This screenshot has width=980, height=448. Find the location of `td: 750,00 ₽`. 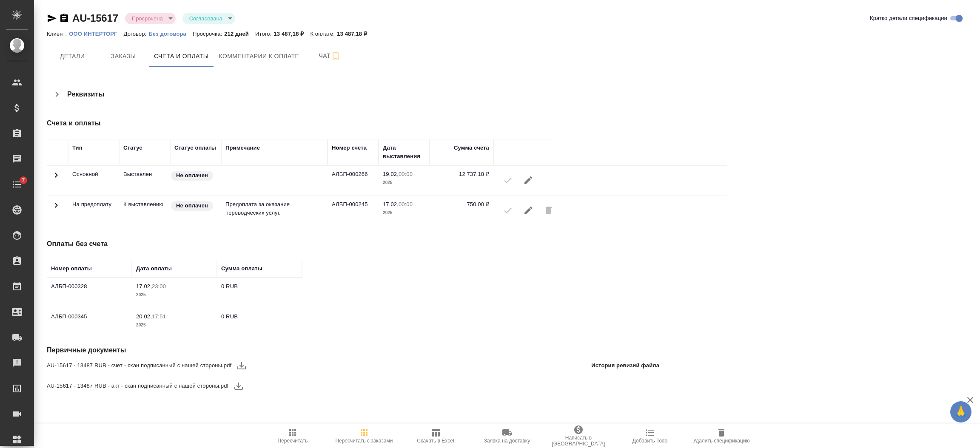

td: 750,00 ₽ is located at coordinates (462, 211).